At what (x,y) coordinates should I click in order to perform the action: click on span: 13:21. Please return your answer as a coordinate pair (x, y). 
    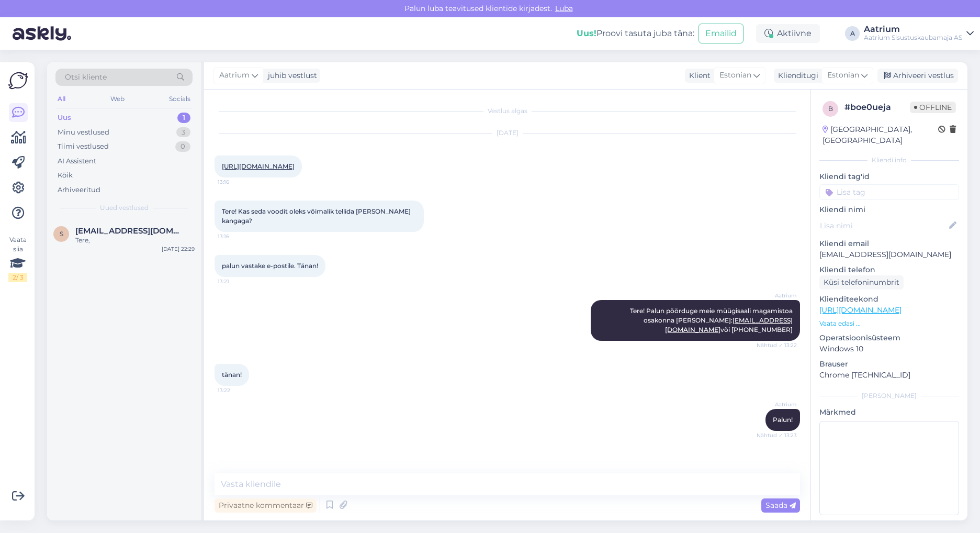
    Looking at the image, I should click on (237, 281).